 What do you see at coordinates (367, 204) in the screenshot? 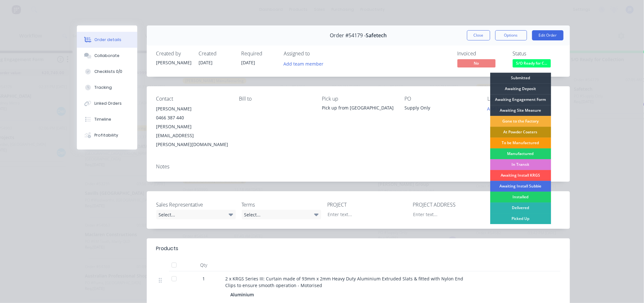
I see `label: PROJECT` at bounding box center [367, 204].